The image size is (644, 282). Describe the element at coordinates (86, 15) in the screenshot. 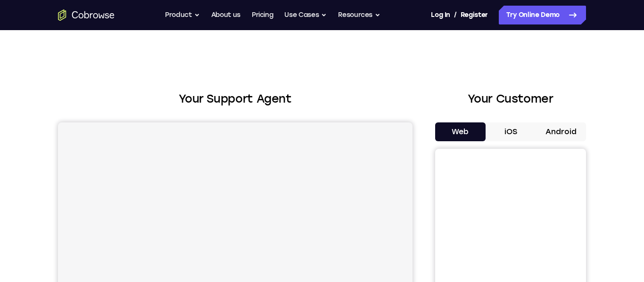

I see `a: Go to the home page` at that location.